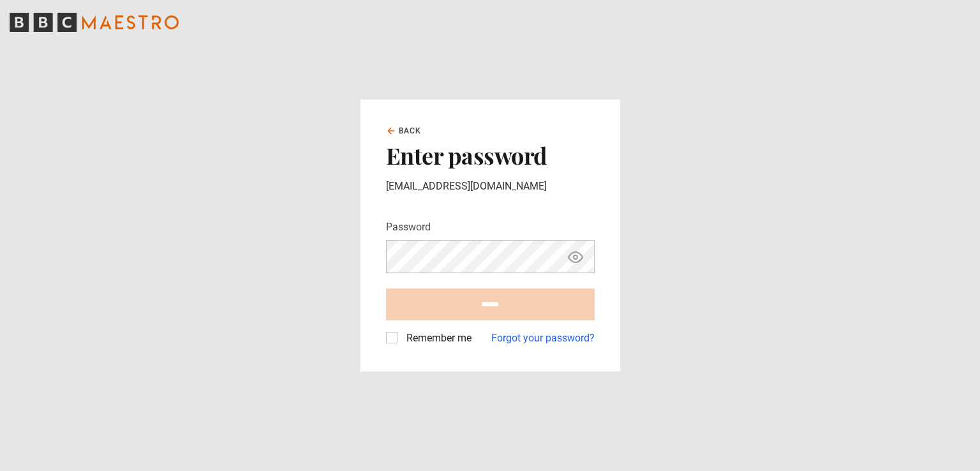  I want to click on a: Back, so click(404, 131).